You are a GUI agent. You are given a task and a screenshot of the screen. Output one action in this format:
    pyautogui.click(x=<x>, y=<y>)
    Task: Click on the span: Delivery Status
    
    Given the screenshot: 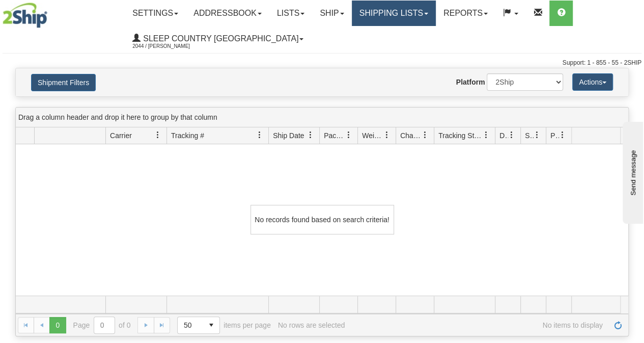 What is the action you would take?
    pyautogui.click(x=504, y=135)
    